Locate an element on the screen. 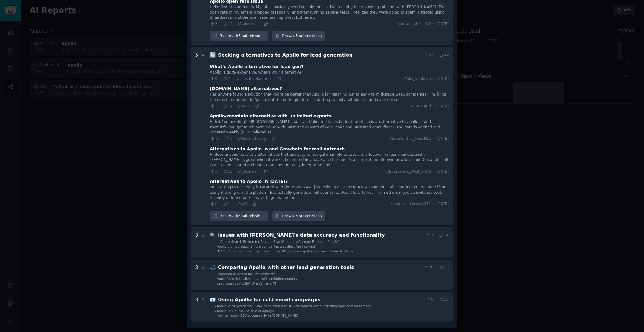 Image resolution: width=644 pixels, height=332 pixels. span: 14 is located at coordinates (228, 106).